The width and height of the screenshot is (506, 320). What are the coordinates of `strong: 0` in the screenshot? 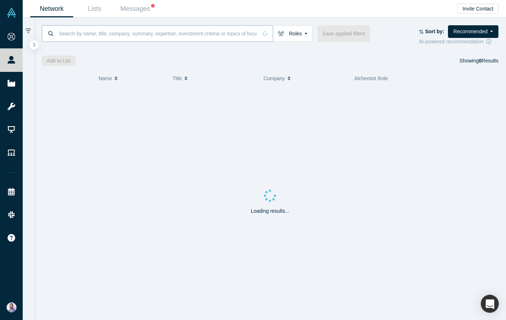 It's located at (481, 61).